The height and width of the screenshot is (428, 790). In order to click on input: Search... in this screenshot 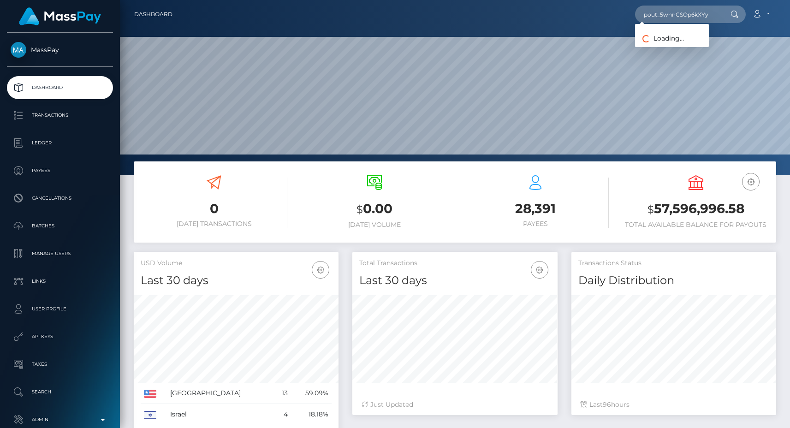, I will do `click(678, 14)`.